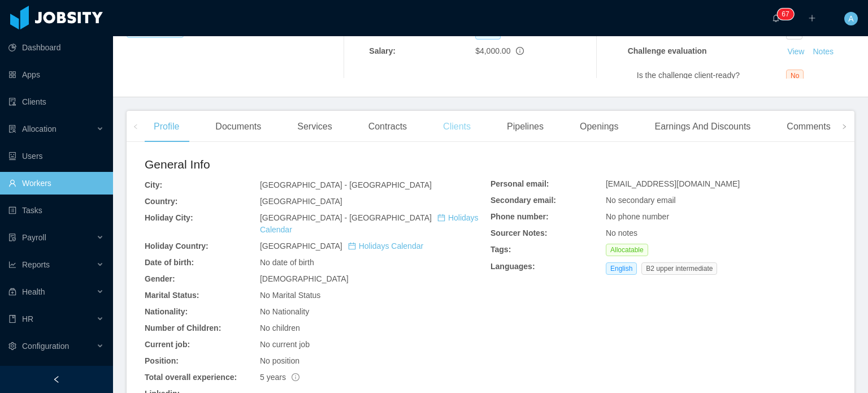  I want to click on div: Is the challenge client-ready?, so click(711, 75).